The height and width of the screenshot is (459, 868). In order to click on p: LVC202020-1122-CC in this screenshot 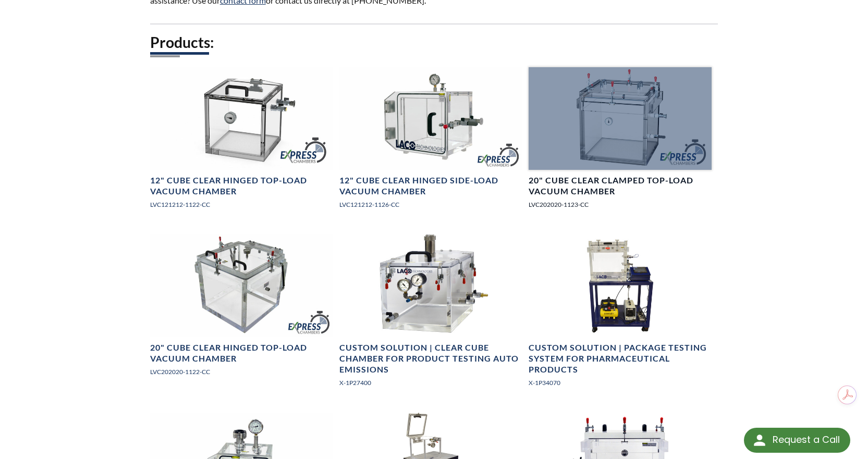, I will do `click(241, 372)`.